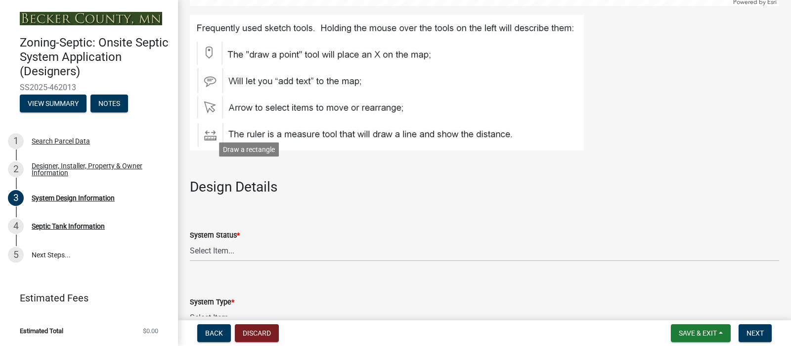  Describe the element at coordinates (68, 226) in the screenshot. I see `div: Septic Tank Information` at that location.